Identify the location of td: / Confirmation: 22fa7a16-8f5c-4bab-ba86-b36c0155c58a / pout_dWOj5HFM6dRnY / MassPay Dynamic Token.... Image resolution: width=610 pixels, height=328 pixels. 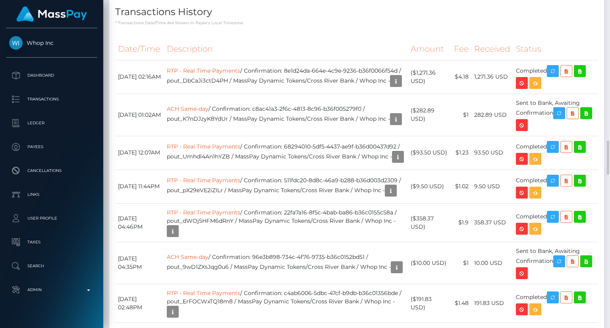
(286, 223).